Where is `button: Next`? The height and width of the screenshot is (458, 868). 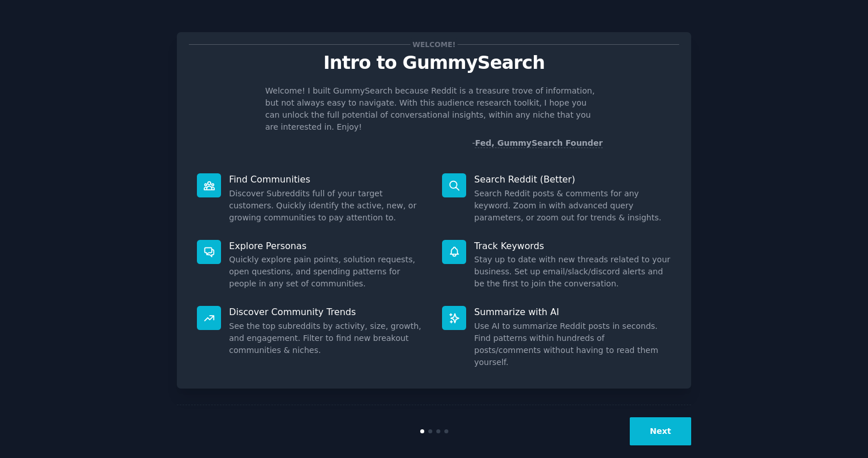 button: Next is located at coordinates (660, 431).